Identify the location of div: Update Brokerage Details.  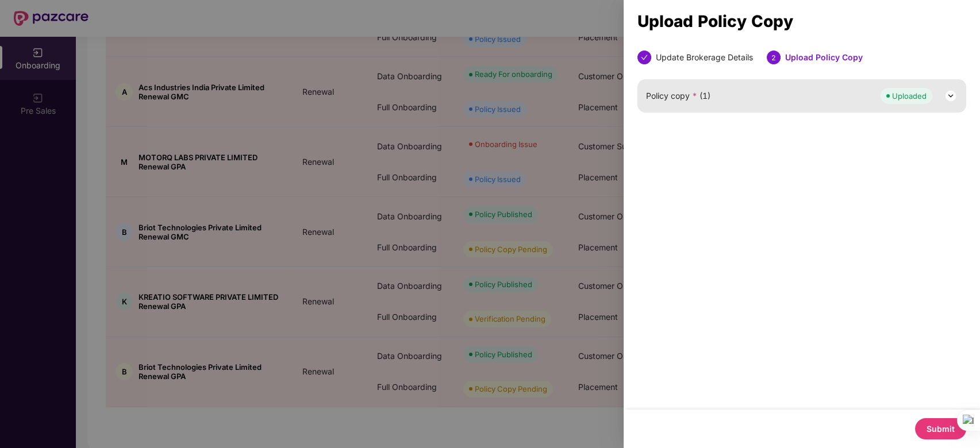
(704, 57).